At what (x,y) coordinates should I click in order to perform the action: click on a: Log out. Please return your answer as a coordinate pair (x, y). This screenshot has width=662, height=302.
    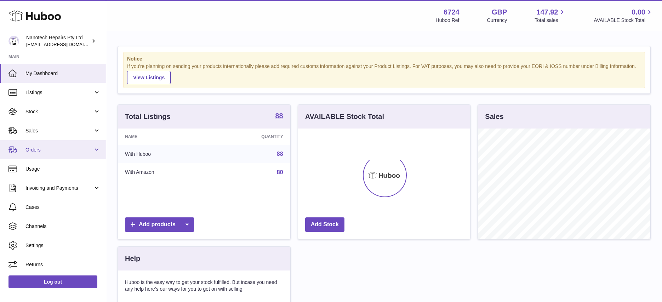
    Looking at the image, I should click on (53, 282).